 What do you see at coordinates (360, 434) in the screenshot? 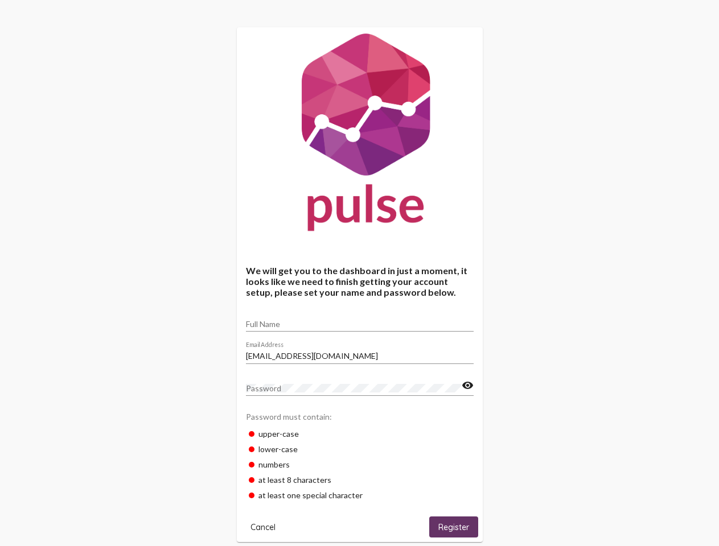
I see `div: upper-case` at bounding box center [360, 434].